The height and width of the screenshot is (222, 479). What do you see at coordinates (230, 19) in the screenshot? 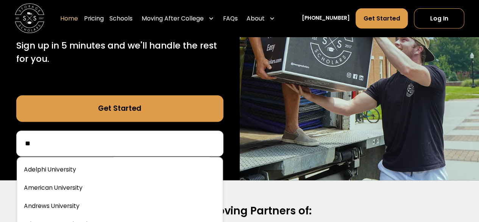
I see `a: FAQs` at bounding box center [230, 19].